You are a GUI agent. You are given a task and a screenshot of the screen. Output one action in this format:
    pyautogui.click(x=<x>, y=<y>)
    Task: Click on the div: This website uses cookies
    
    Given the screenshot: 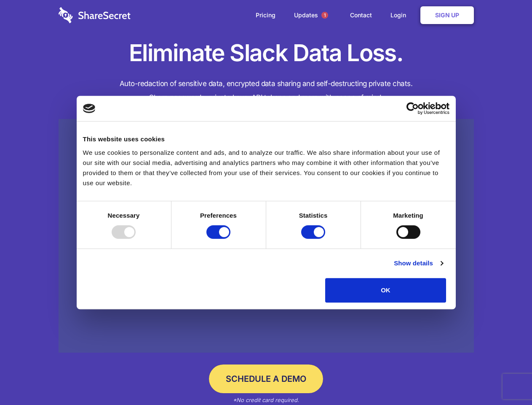 What is the action you would take?
    pyautogui.click(x=266, y=139)
    